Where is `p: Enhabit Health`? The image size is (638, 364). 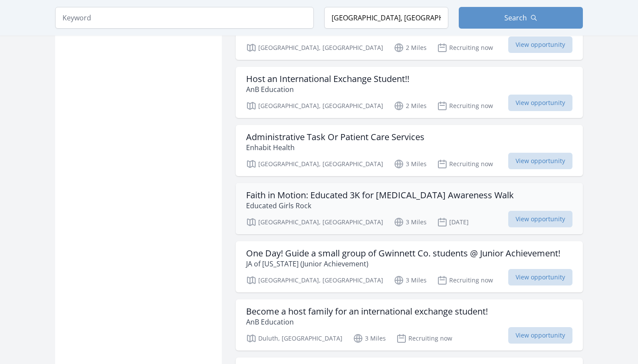
p: Enhabit Health is located at coordinates (335, 148).